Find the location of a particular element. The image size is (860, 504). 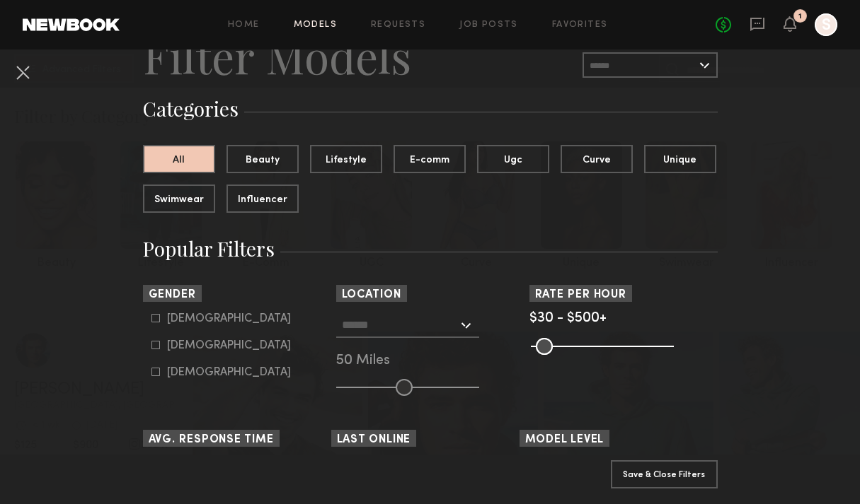

button: Save & Close Filters is located at coordinates (664, 475).